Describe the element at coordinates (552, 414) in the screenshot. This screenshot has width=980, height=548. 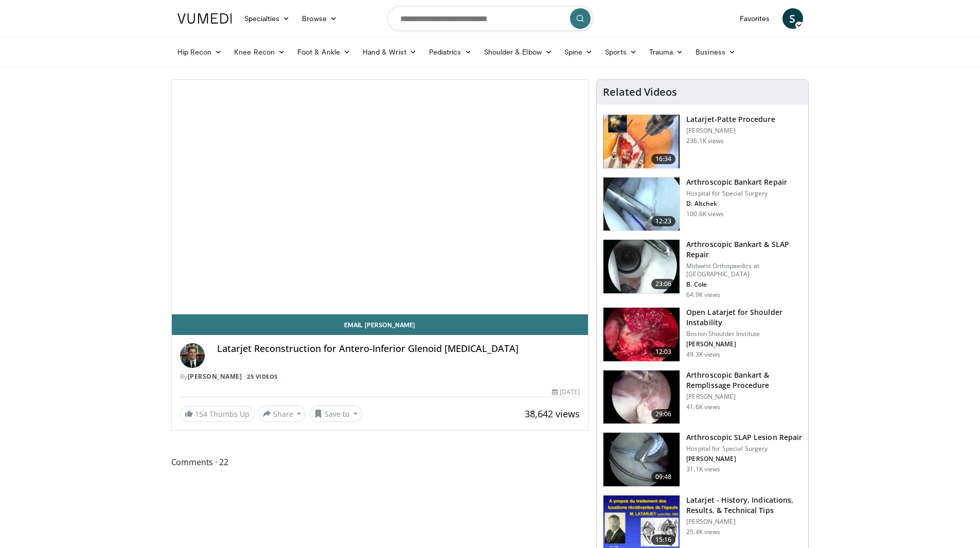
I see `span: 38,642 views` at that location.